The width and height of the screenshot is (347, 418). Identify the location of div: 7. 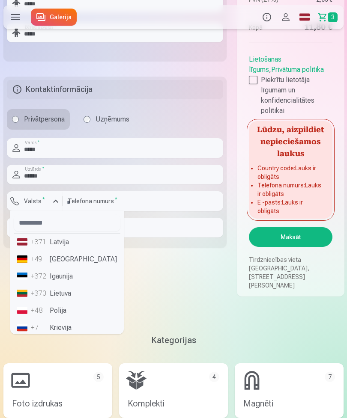
(329, 377).